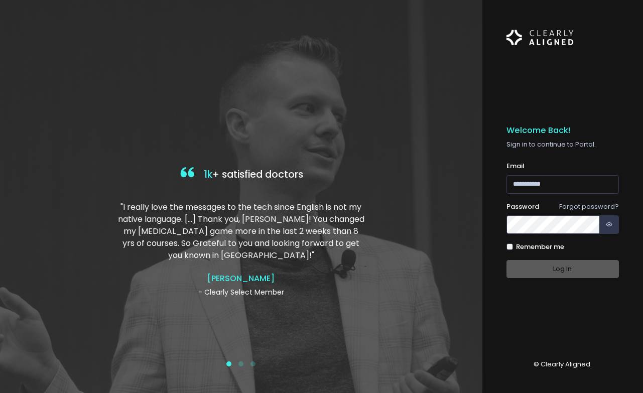 The image size is (643, 393). Describe the element at coordinates (563, 145) in the screenshot. I see `p: Sign in to continue to Portal.` at that location.